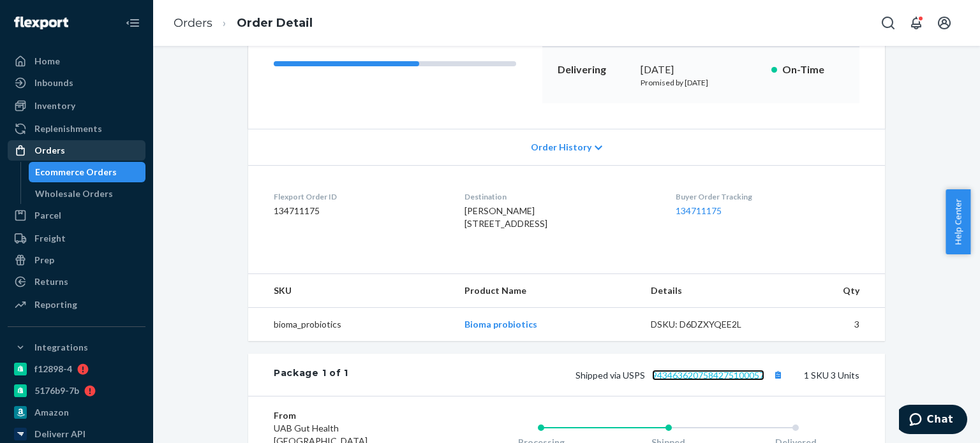  What do you see at coordinates (274, 22) in the screenshot?
I see `a: Order Detail` at bounding box center [274, 22].